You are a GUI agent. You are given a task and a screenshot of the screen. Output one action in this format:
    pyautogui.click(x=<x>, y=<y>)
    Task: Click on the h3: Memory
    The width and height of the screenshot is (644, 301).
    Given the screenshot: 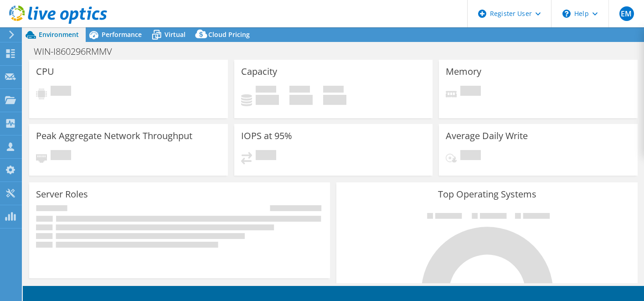 What is the action you would take?
    pyautogui.click(x=464, y=71)
    